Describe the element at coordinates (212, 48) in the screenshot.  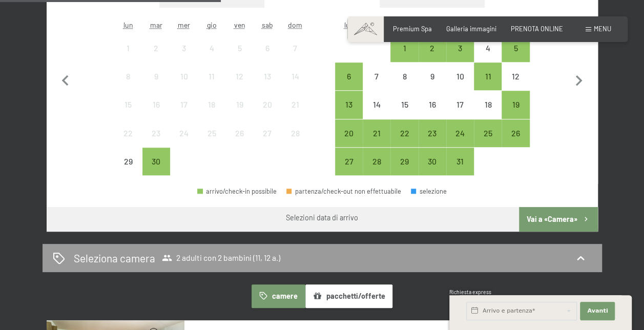
I see `div: Thu Sep 04 2025` at that location.